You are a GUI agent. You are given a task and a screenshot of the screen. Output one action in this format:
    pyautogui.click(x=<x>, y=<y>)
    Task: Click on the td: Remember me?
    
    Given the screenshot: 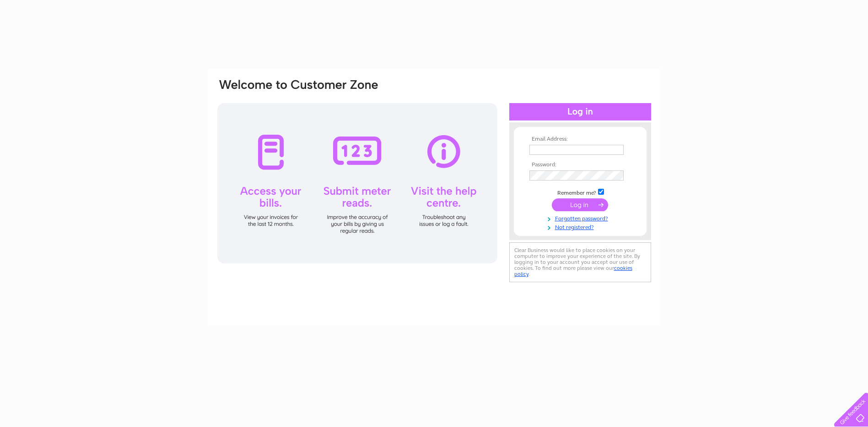 What is the action you would take?
    pyautogui.click(x=580, y=192)
    